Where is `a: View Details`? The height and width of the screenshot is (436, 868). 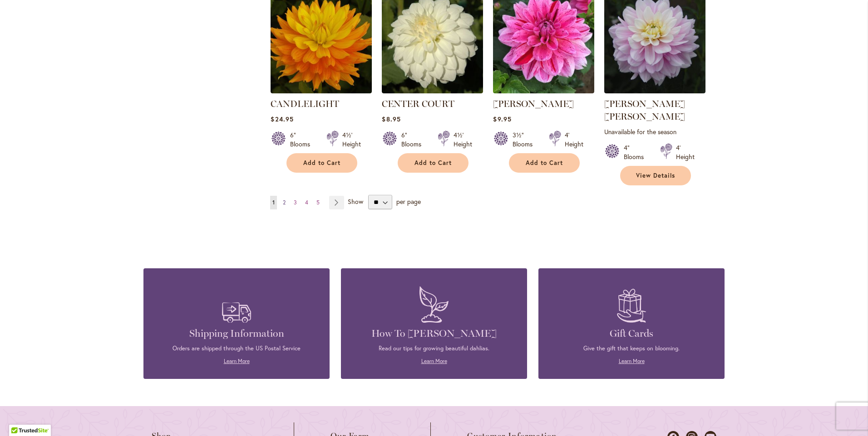 a: View Details is located at coordinates (656, 175).